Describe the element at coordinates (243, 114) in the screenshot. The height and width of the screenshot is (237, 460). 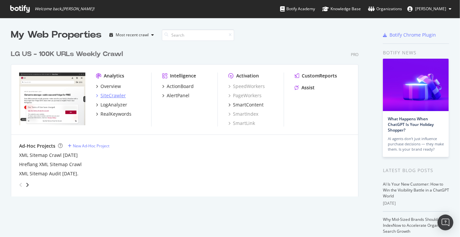
I see `div: SmartIndex` at that location.